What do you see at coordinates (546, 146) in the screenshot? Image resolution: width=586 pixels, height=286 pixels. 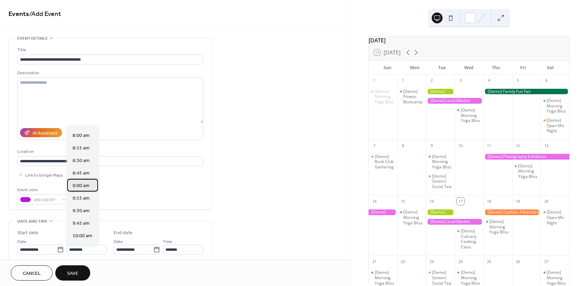 I see `div: 13` at bounding box center [546, 146].